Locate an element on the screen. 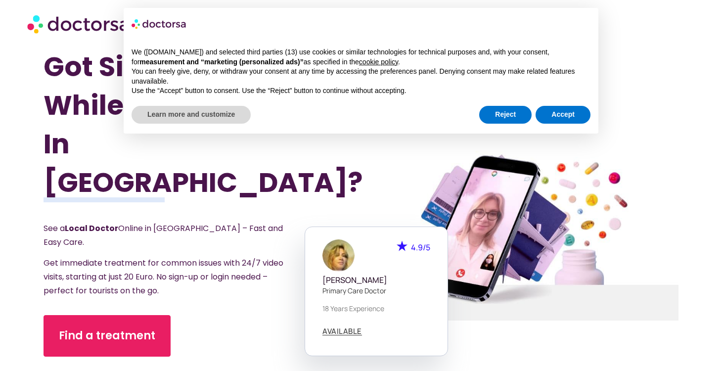 This screenshot has height=371, width=722. button: Reject is located at coordinates (505, 115).